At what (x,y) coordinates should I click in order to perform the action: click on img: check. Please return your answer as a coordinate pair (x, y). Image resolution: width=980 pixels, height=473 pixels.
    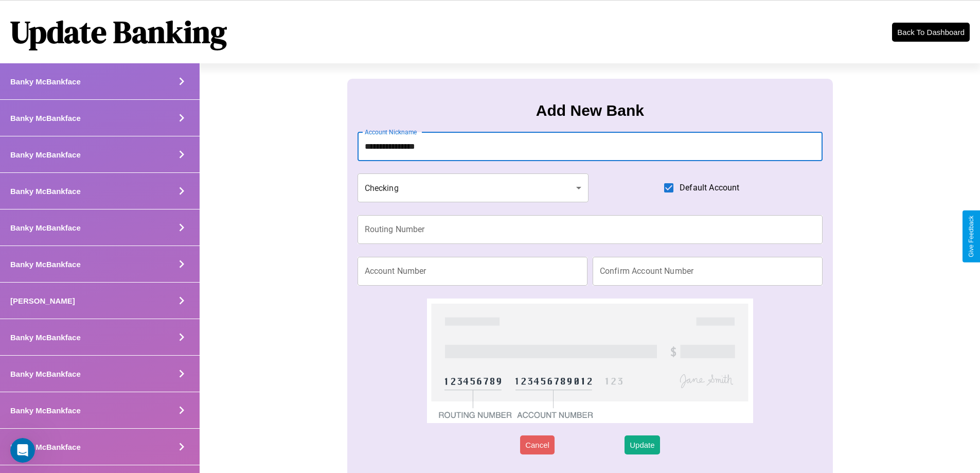
    Looking at the image, I should click on (590, 361).